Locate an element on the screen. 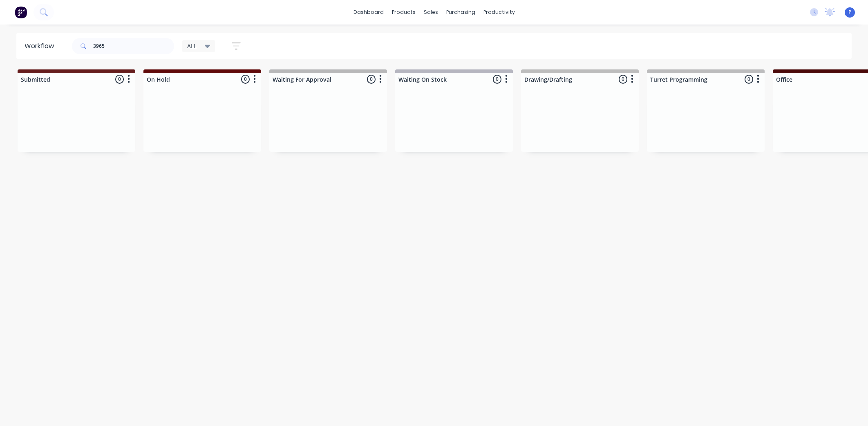  span: P is located at coordinates (850, 12).